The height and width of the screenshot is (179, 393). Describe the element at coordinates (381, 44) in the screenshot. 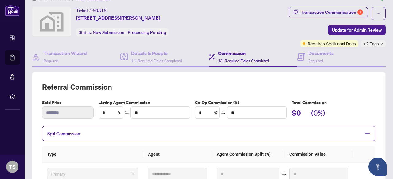

I see `span: down` at that location.